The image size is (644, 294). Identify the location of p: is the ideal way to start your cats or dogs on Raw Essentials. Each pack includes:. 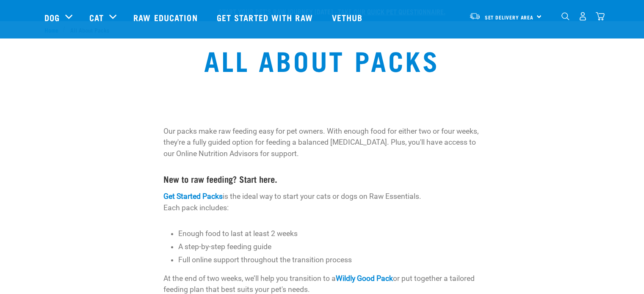
(322, 202).